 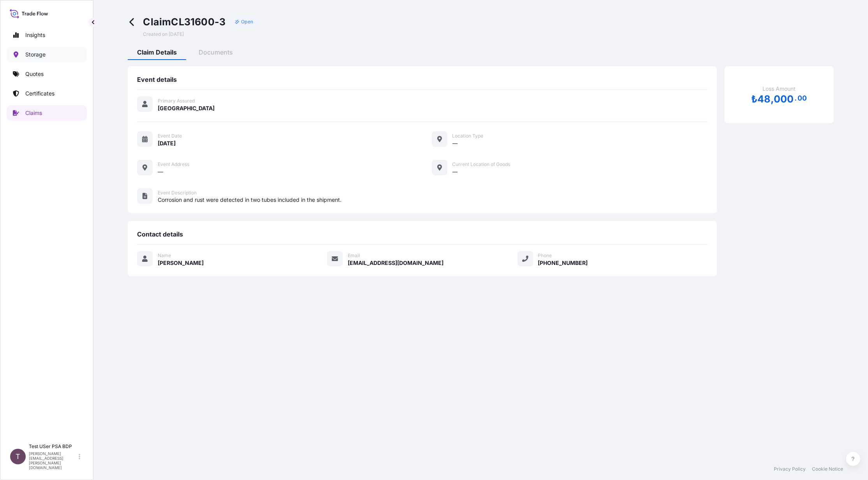 I want to click on a: Certificates, so click(x=46, y=94).